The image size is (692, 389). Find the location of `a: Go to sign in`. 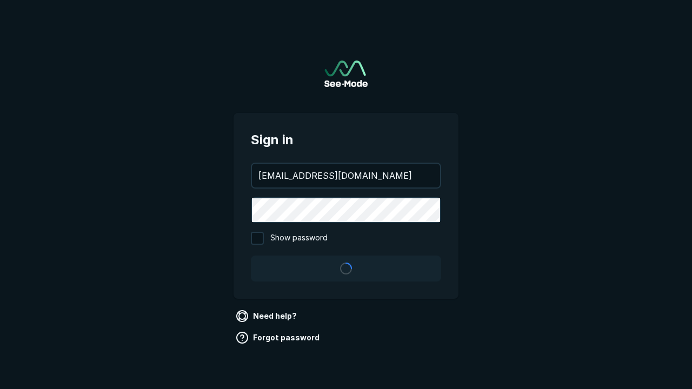

a: Go to sign in is located at coordinates (346, 74).